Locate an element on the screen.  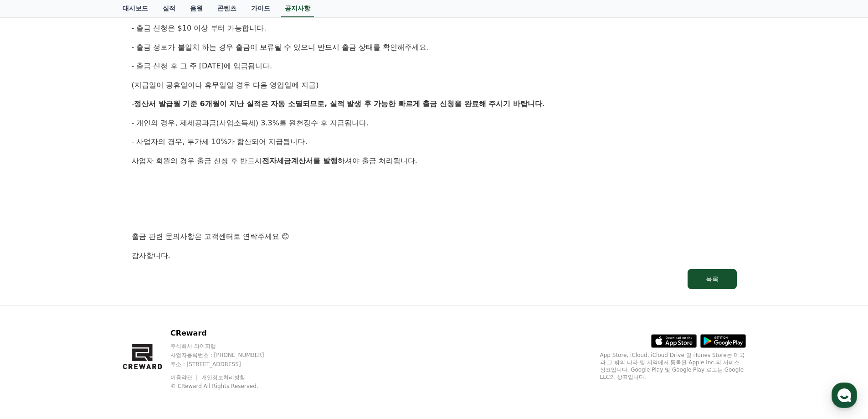
p: CReward is located at coordinates (226, 333).